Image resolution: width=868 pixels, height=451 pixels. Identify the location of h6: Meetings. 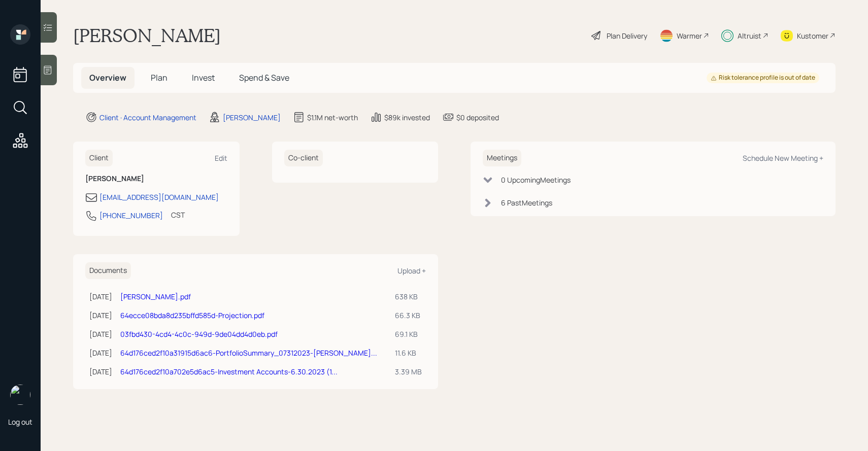
(502, 158).